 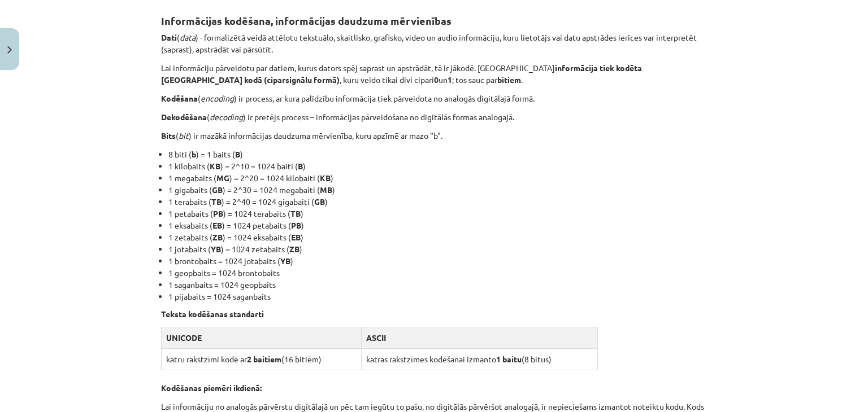 What do you see at coordinates (434, 44) in the screenshot?
I see `p: ( ) - formalizētā veidā attēlotu tekstuālo, skaitlisko, grafisko, video un audio informāciju, kur...` at bounding box center [434, 44].